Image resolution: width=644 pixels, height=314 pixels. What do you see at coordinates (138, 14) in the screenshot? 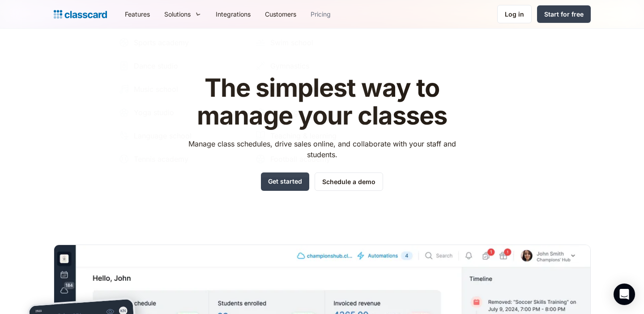
I see `a: Features` at bounding box center [138, 14].